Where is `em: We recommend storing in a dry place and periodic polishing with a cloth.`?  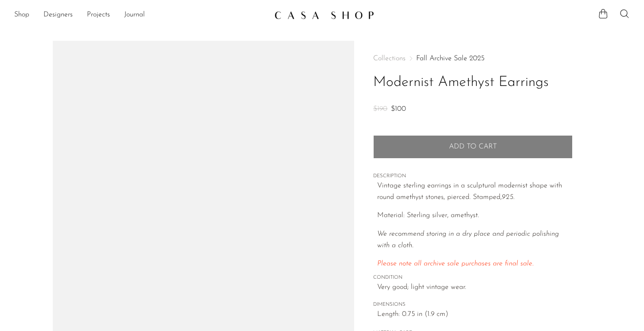
em: We recommend storing in a dry place and periodic polishing with a cloth. is located at coordinates (468, 240).